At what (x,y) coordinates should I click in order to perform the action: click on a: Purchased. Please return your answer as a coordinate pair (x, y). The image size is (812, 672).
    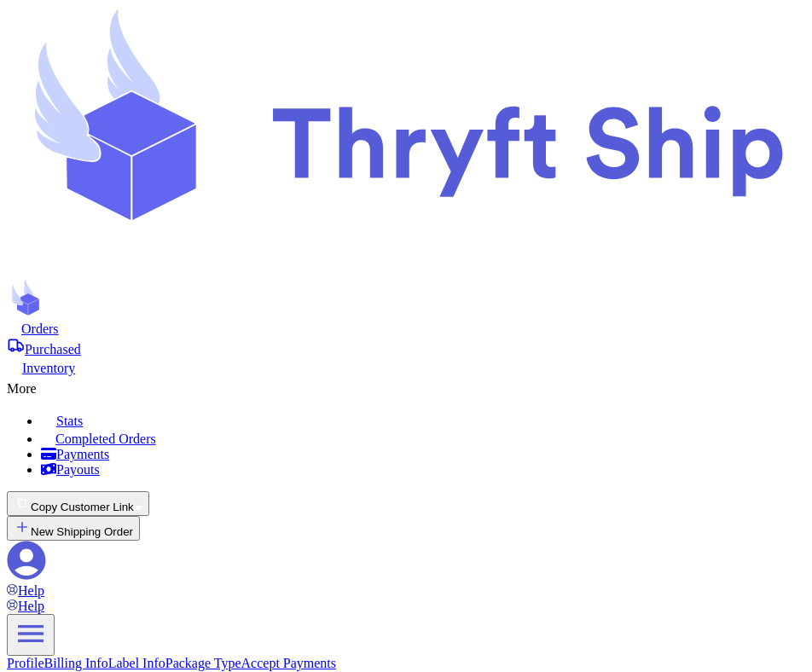
    Looking at the image, I should click on (406, 348).